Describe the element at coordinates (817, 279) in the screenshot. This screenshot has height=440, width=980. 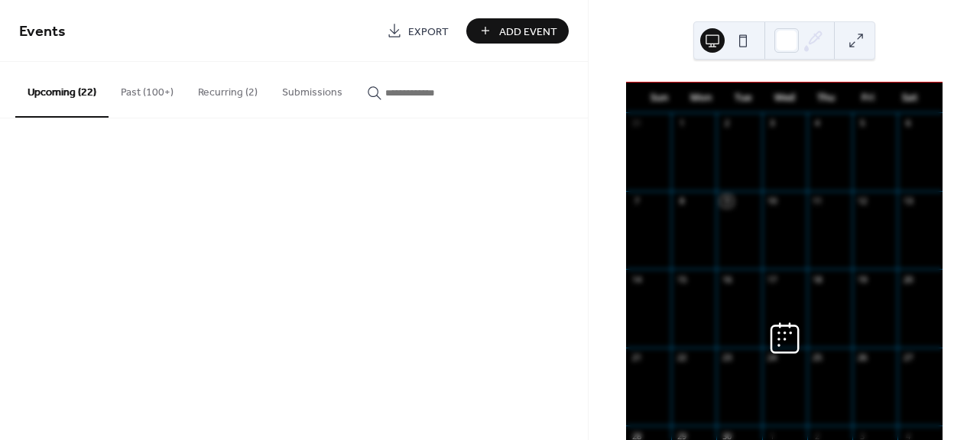
I see `div: 18` at that location.